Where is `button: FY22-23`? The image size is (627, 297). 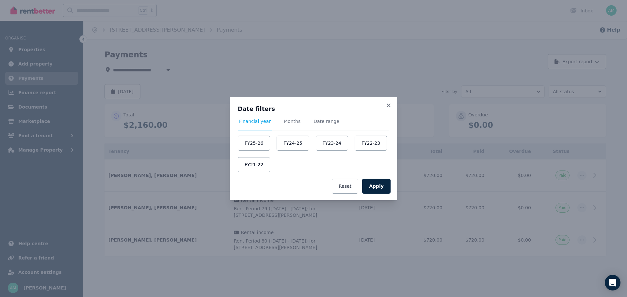
button: FY22-23 is located at coordinates (371, 143).